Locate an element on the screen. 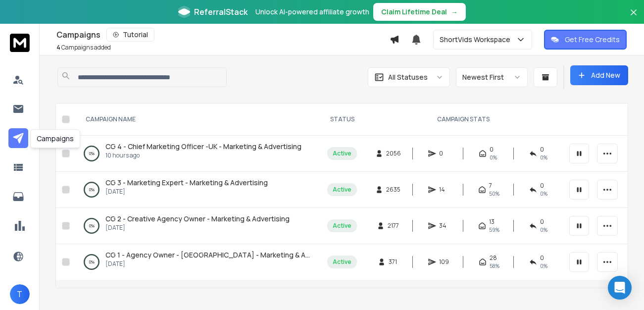  button: Add New is located at coordinates (599, 75).